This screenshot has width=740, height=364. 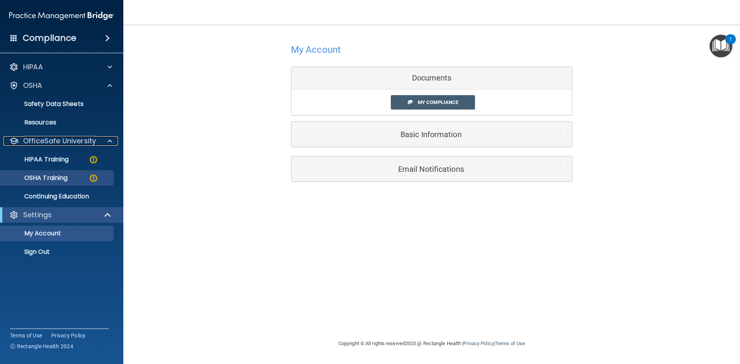 I want to click on a: Basic Information, so click(x=431, y=134).